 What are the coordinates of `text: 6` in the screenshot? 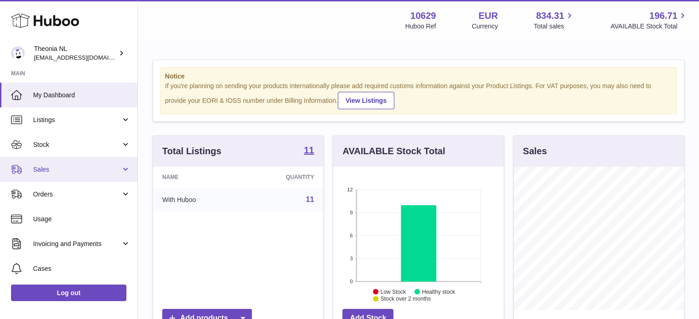 It's located at (352, 236).